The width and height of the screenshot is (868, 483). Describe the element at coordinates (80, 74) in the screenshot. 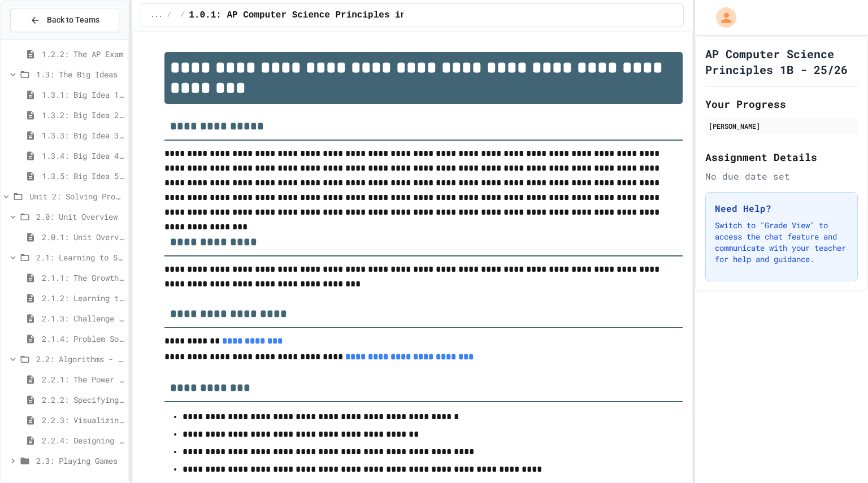

I see `span: 1.3: The Big Ideas` at that location.